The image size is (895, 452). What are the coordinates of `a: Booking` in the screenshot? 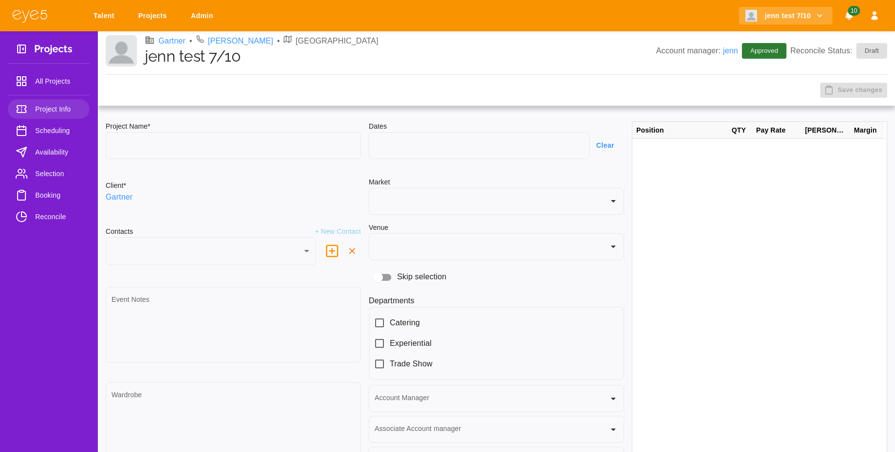 It's located at (48, 195).